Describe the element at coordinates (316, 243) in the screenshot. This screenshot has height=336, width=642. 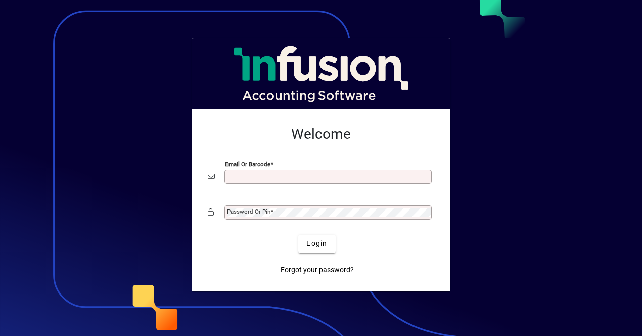
I see `span: Login` at that location.